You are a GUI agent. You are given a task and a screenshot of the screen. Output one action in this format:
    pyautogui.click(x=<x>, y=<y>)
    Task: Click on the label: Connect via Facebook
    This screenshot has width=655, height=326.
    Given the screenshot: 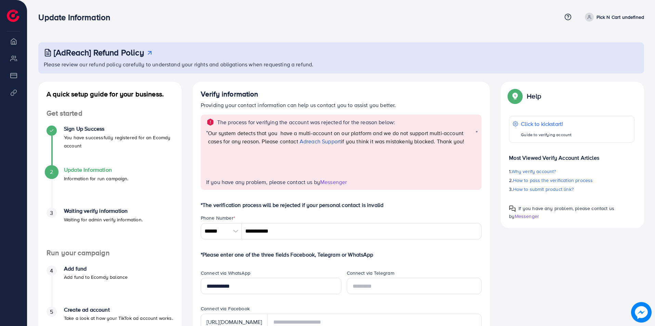 What is the action you would take?
    pyautogui.click(x=225, y=309)
    